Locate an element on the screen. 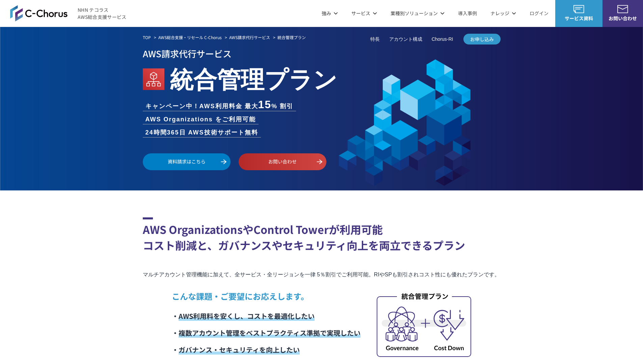  a: AWS総合支援・リセール C-Chorus is located at coordinates (190, 37).